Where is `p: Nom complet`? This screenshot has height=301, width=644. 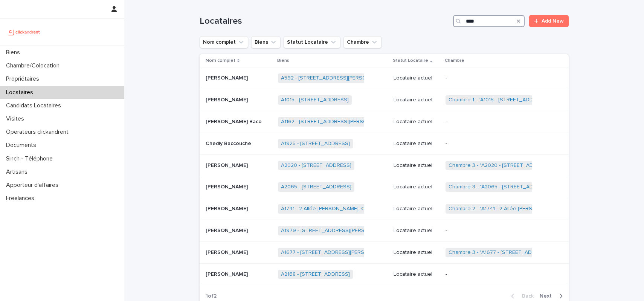 p: Nom complet is located at coordinates (220, 61).